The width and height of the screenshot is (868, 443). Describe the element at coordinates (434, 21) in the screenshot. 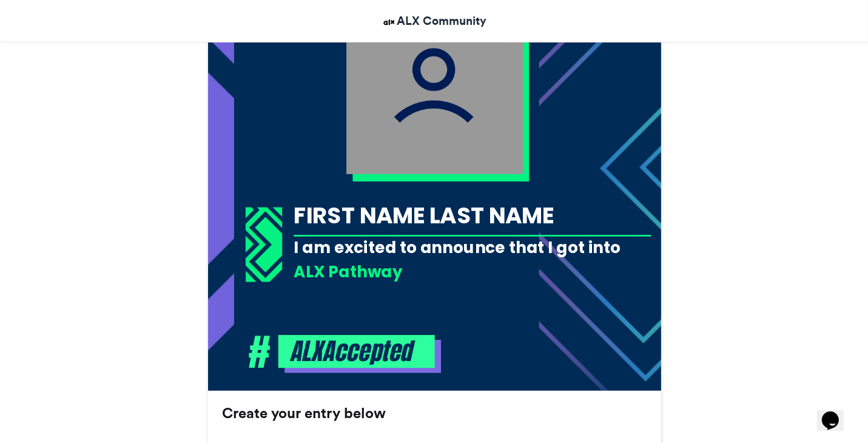

I see `a: ALX Community` at that location.